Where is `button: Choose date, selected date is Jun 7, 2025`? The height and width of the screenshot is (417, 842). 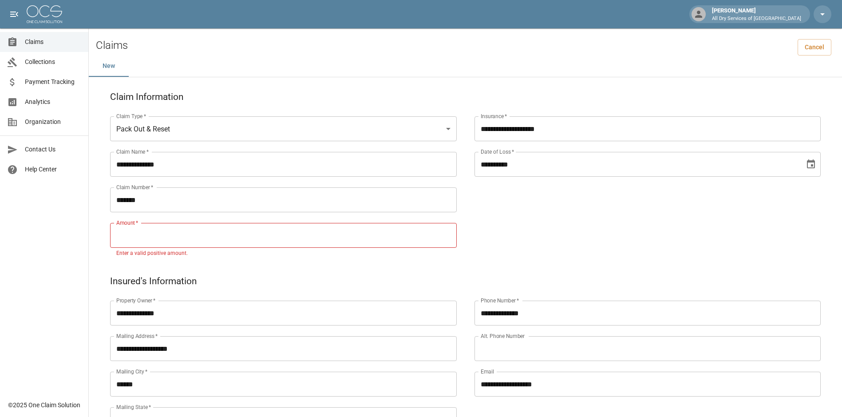 button: Choose date, selected date is Jun 7, 2025 is located at coordinates (811, 164).